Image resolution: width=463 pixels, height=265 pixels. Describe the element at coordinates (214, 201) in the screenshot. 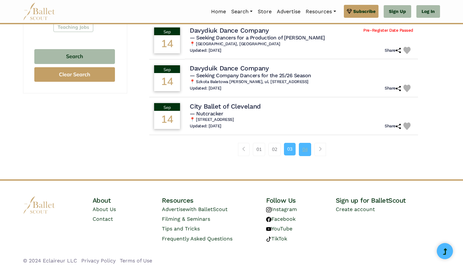

I see `h4: Resources` at that location.